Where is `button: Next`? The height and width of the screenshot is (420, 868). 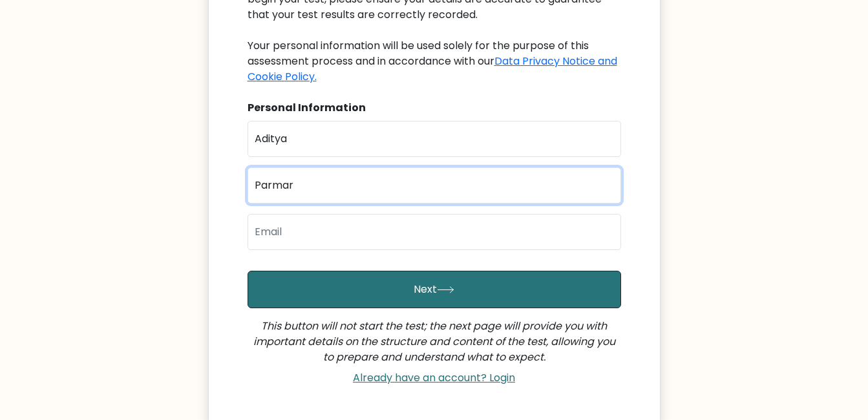
button: Next is located at coordinates (434, 289).